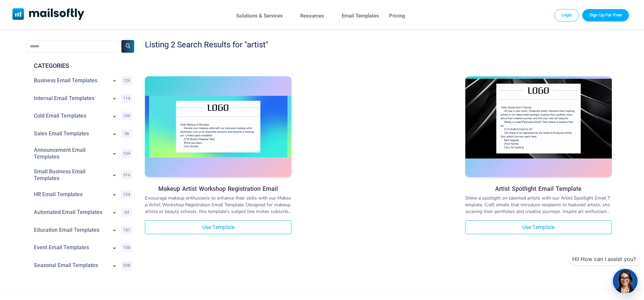 The width and height of the screenshot is (644, 300). I want to click on div: Listing 2 Search Results for "artist", so click(378, 45).